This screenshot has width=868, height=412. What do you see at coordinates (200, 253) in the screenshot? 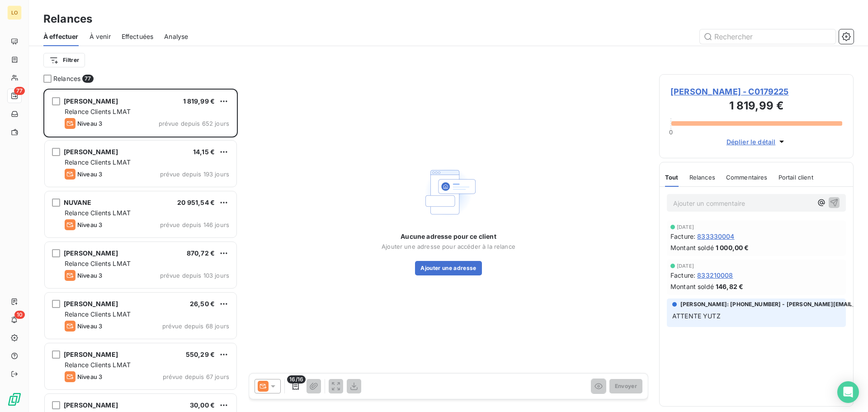
I see `span: 870,72 €` at bounding box center [200, 253].